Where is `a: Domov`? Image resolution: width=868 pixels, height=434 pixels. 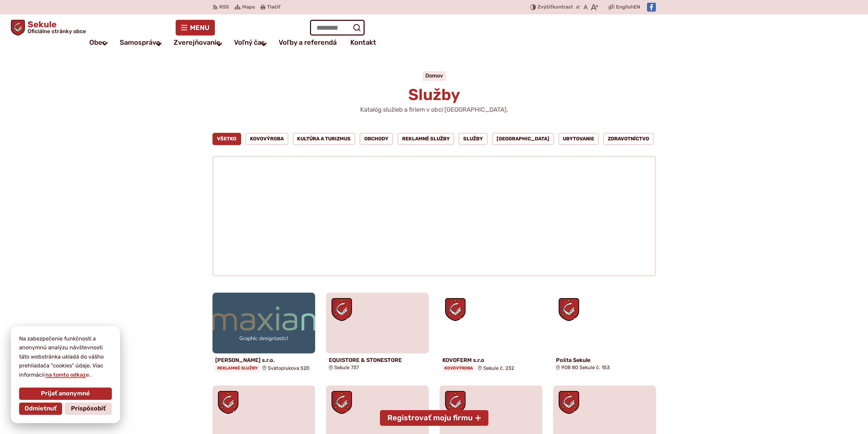
a: Domov is located at coordinates (434, 75).